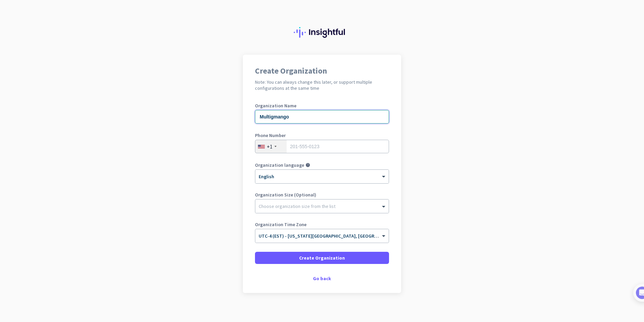 Image resolution: width=644 pixels, height=322 pixels. Describe the element at coordinates (322, 278) in the screenshot. I see `div: Go back` at that location.